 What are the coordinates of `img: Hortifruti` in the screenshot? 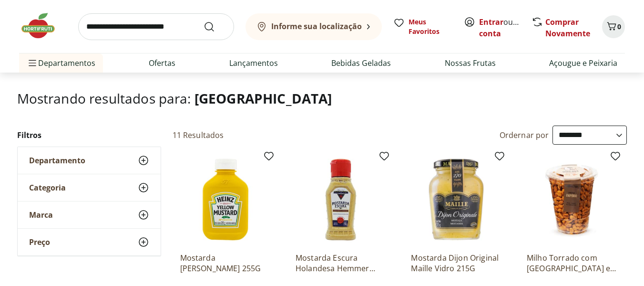 It's located at (43, 26).